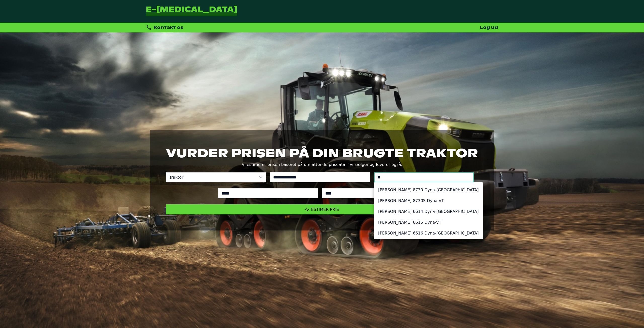 This screenshot has width=644, height=328. Describe the element at coordinates (322, 153) in the screenshot. I see `h1: Vurder prisen på din brugte traktor` at that location.